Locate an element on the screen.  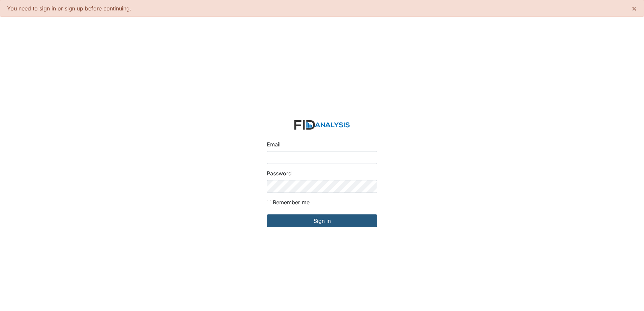
label: Remember me is located at coordinates (291, 202).